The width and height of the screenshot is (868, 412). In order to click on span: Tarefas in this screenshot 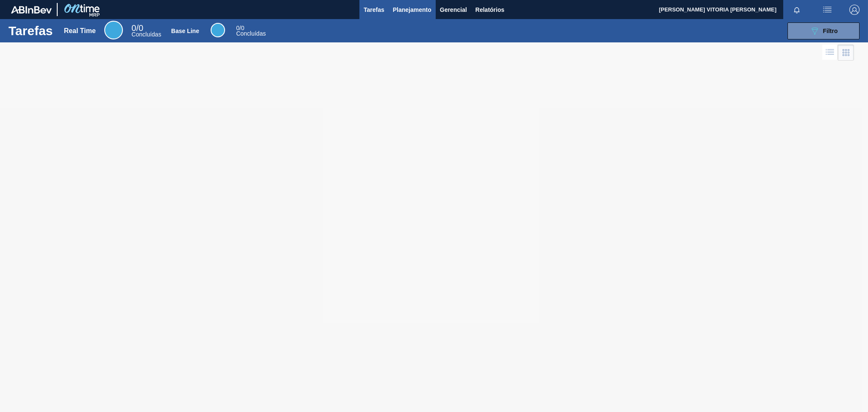, I will do `click(374, 10)`.